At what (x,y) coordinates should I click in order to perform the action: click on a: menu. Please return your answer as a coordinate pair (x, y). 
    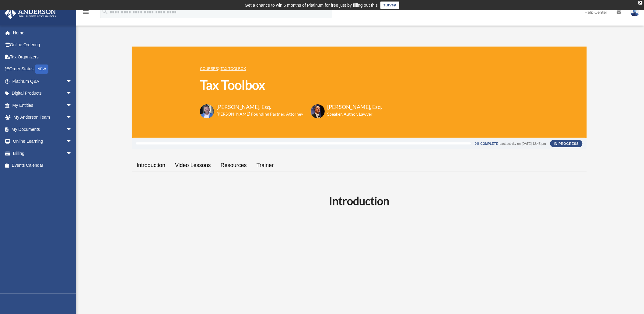
    Looking at the image, I should click on (86, 13).